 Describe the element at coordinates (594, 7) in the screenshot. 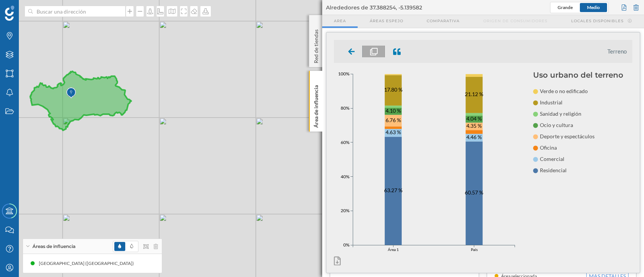

I see `span: Medio` at that location.